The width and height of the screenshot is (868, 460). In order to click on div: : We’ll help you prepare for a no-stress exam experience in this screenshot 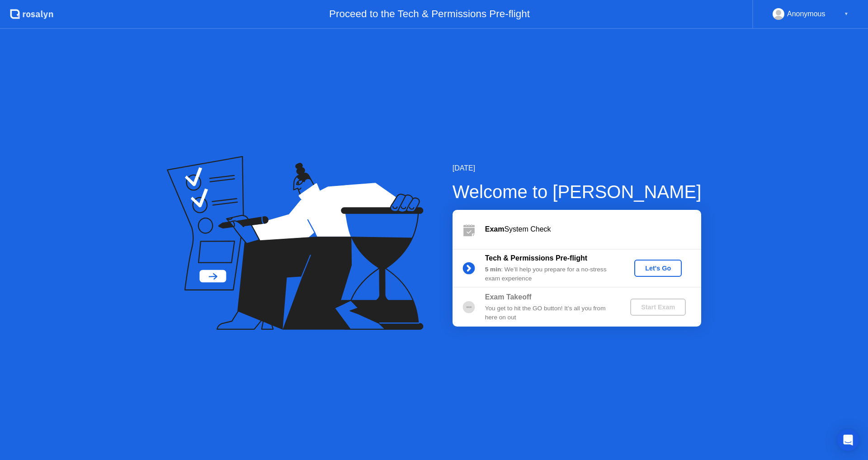, I will do `click(551, 274)`.